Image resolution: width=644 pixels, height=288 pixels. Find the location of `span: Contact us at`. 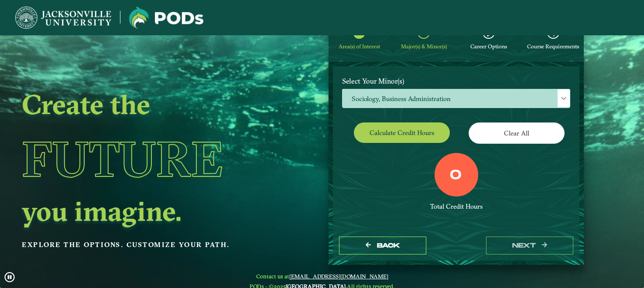

span: Contact us at is located at coordinates (322, 276).